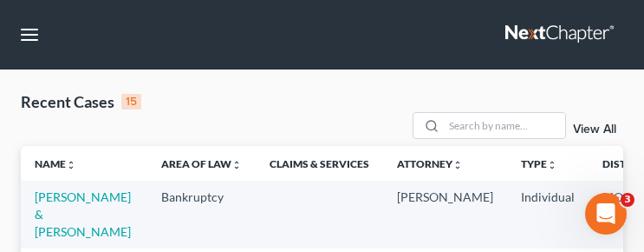 This screenshot has height=252, width=644. Describe the element at coordinates (319, 163) in the screenshot. I see `th: Claims & Services` at that location.